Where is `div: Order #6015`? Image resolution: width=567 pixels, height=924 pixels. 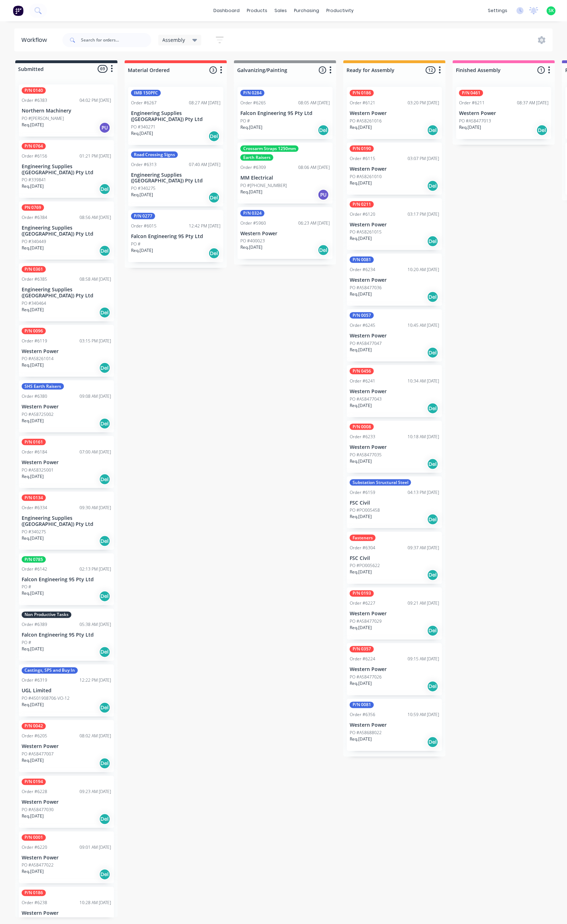 div: Order #6015 is located at coordinates (144, 226).